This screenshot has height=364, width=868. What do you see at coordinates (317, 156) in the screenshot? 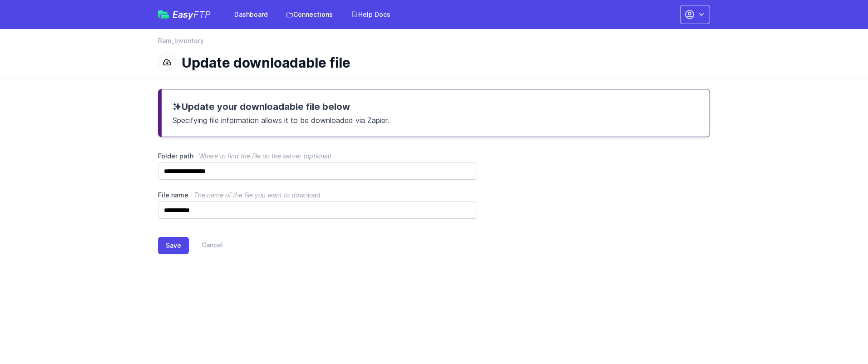
I see `label: Folder path` at bounding box center [317, 156].